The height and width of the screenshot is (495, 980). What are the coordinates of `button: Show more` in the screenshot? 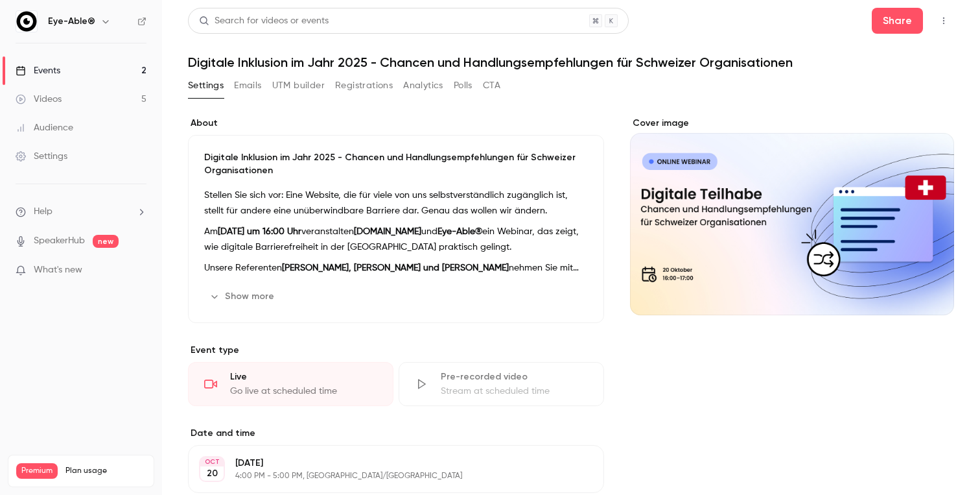 It's located at (243, 296).